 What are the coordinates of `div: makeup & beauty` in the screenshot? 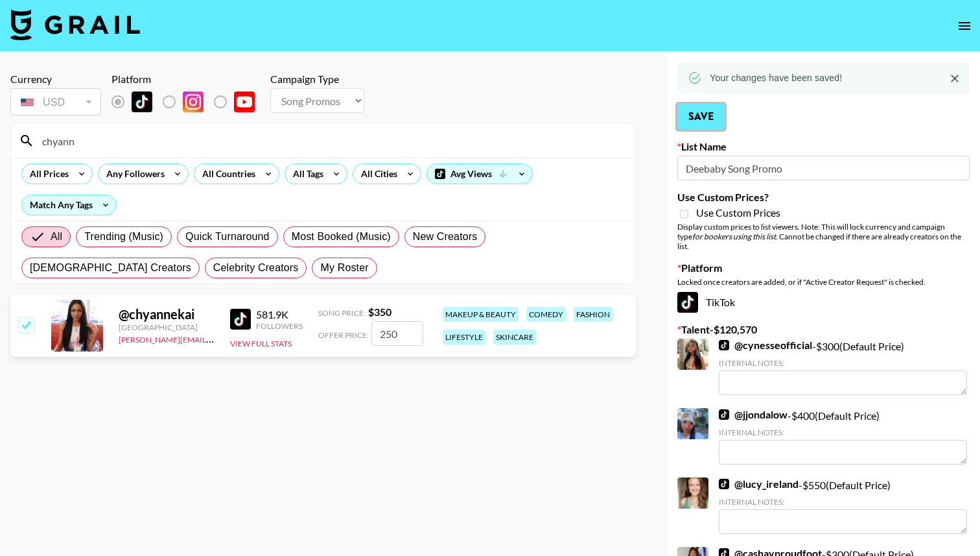 It's located at (480, 314).